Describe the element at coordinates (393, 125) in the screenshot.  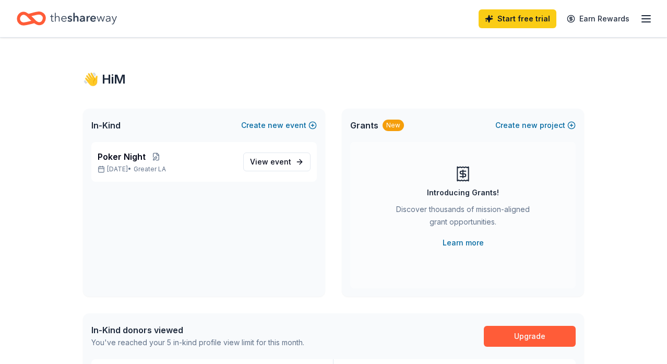
I see `div: New` at that location.